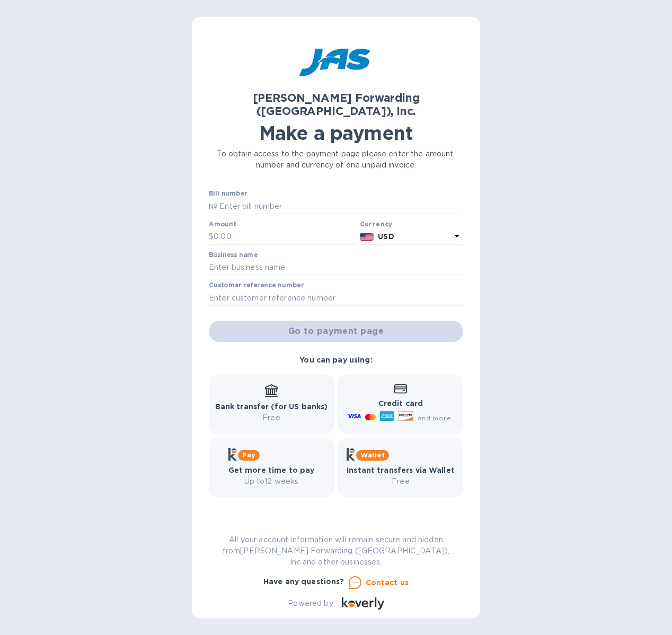 The height and width of the screenshot is (635, 672). What do you see at coordinates (401, 404) in the screenshot?
I see `b: Credit card` at bounding box center [401, 404].